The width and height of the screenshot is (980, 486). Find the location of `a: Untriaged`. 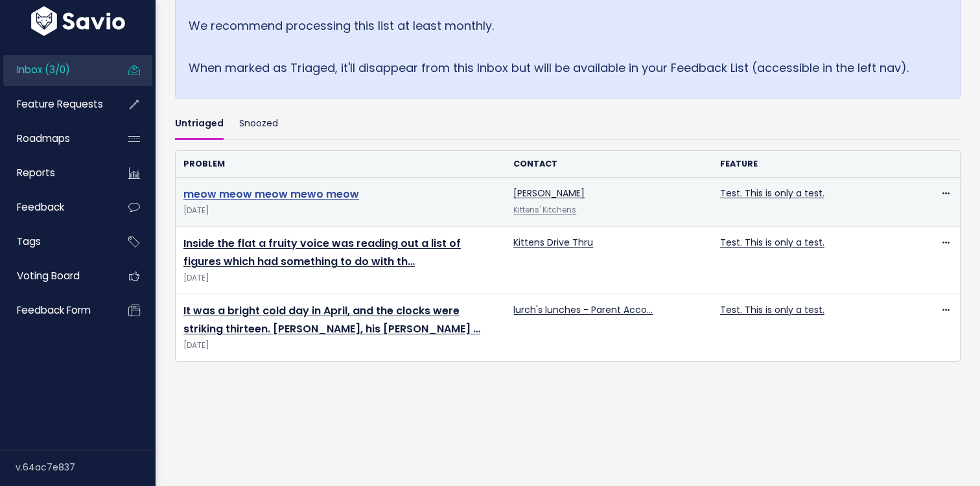

a: Untriaged is located at coordinates (199, 124).